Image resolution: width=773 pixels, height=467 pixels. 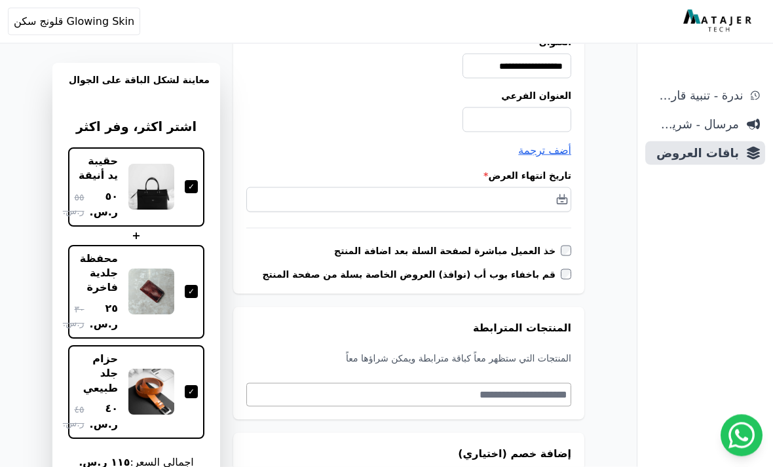 I want to click on img: MatajerTech Logo, so click(x=718, y=22).